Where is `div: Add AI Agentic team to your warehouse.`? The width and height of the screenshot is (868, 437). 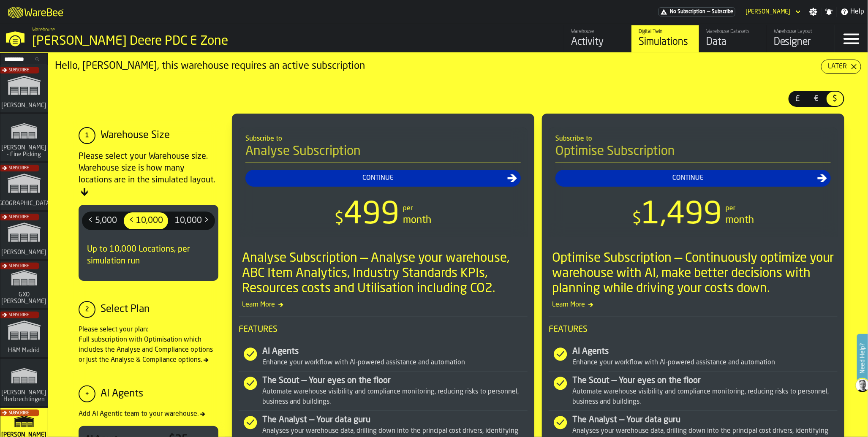 div: Add AI Agentic team to your warehouse. is located at coordinates (148, 414).